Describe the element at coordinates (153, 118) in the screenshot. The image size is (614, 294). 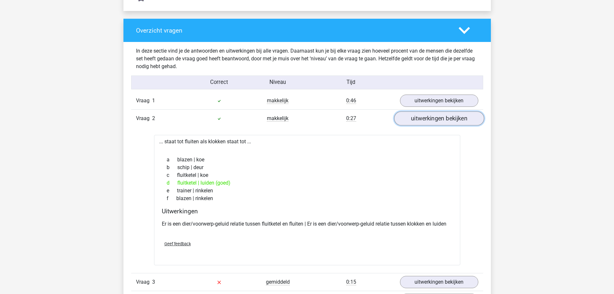
I see `span: 2` at that location.